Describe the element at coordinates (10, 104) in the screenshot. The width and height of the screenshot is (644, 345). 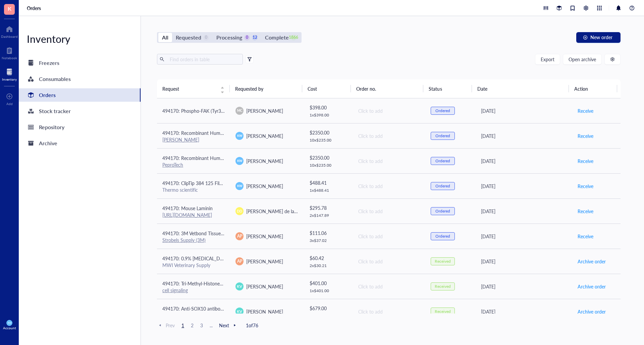
I see `div: Add` at that location.